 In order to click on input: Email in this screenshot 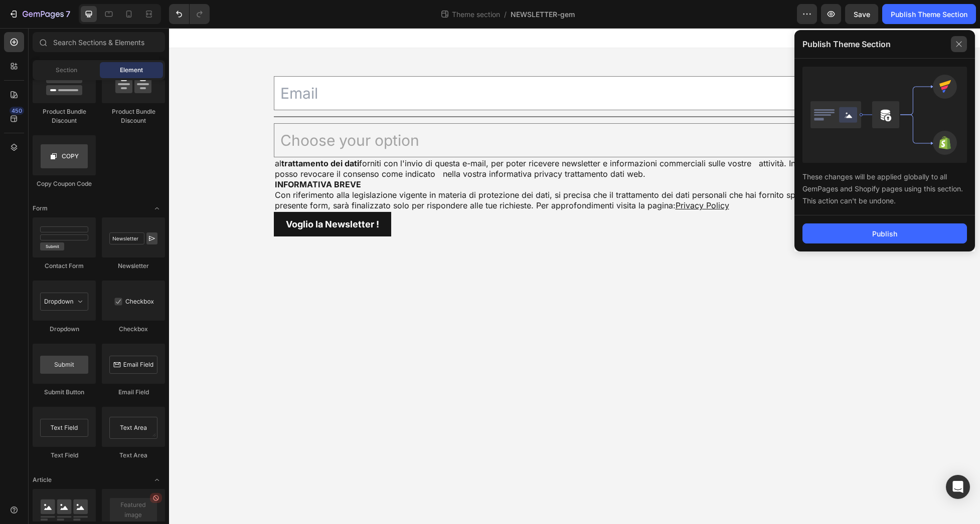, I will do `click(406, 65)`.